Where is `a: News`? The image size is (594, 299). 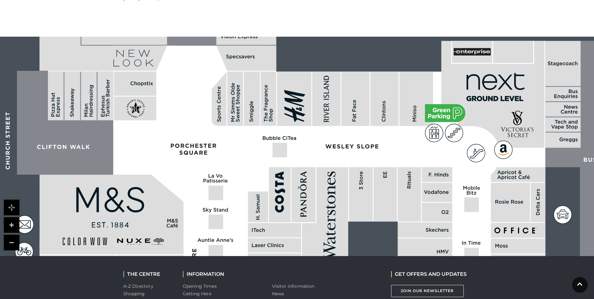
a: News is located at coordinates (278, 294).